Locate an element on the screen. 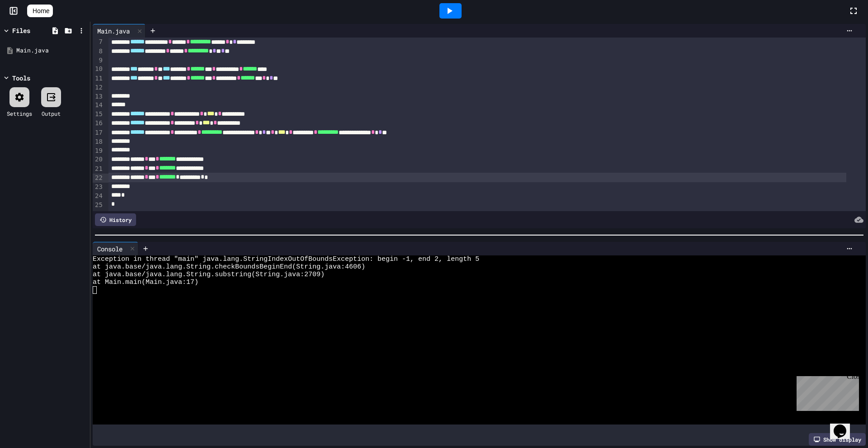 This screenshot has width=868, height=448. div: Show display is located at coordinates (837, 439).